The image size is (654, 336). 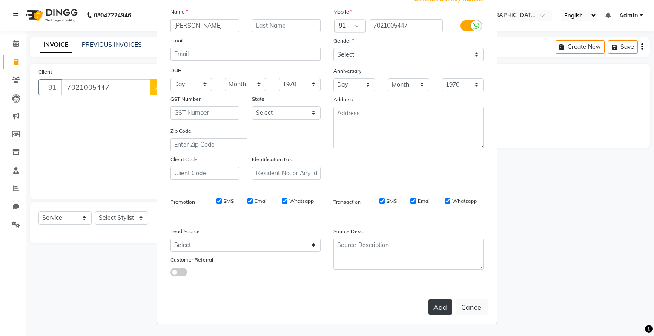 What do you see at coordinates (180, 131) in the screenshot?
I see `label: Zip Code` at bounding box center [180, 131].